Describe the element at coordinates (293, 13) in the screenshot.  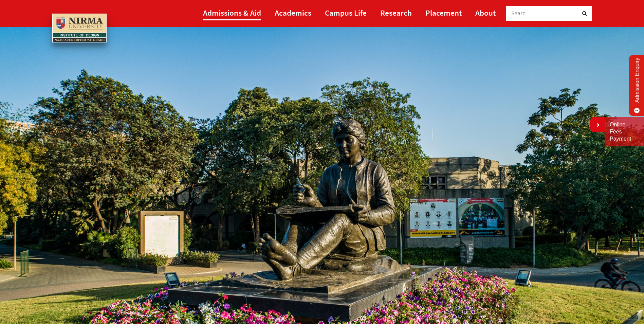
I see `a: Academics` at that location.